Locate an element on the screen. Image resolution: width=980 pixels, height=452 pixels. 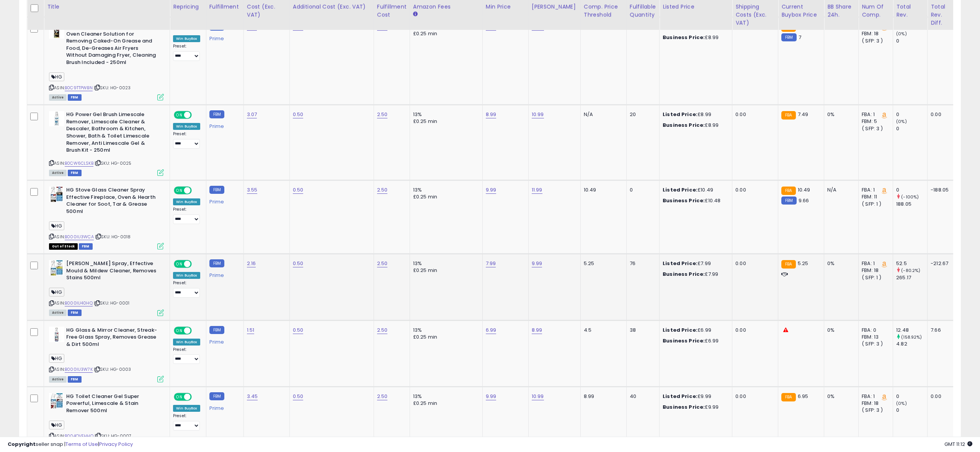
div: FBM: 11 is located at coordinates (874, 197).